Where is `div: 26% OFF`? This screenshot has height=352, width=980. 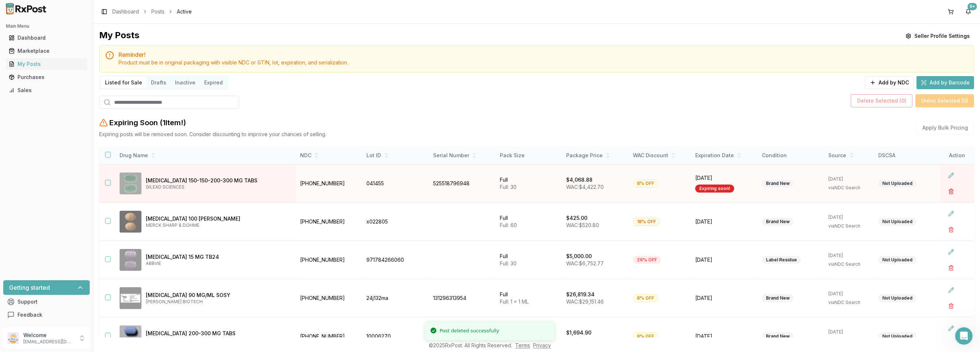 div: 26% OFF is located at coordinates (647, 260).